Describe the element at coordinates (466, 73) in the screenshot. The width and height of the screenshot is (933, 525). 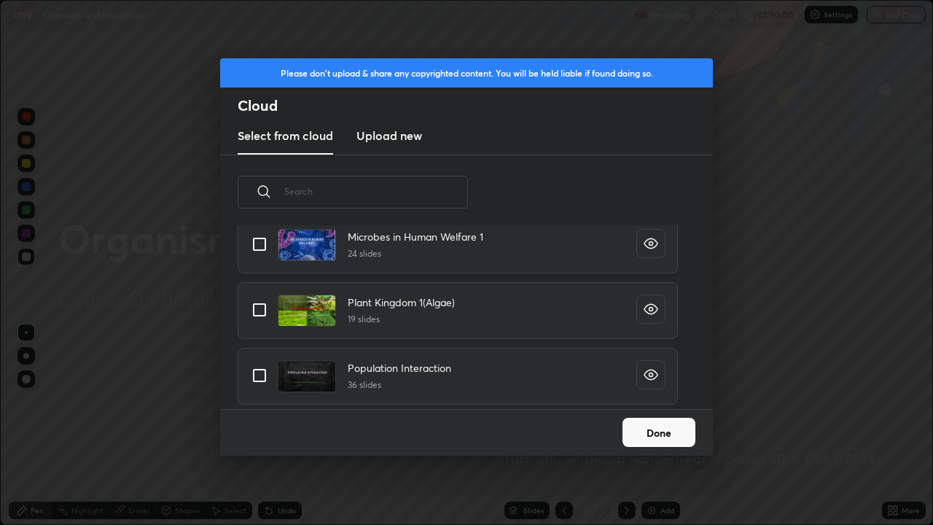
I see `div: Please don't upload & share any copyrighted content. You will be held liable if found doing so.` at that location.